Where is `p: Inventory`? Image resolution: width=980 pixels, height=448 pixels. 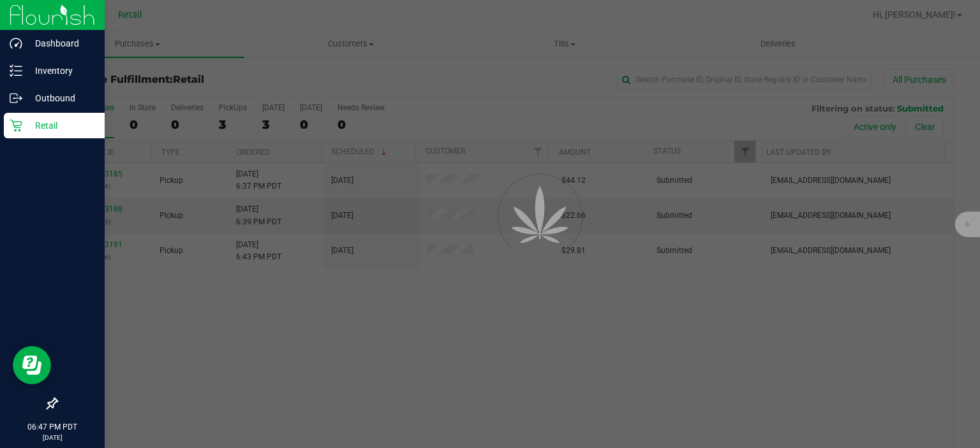
p: Inventory is located at coordinates (60, 71).